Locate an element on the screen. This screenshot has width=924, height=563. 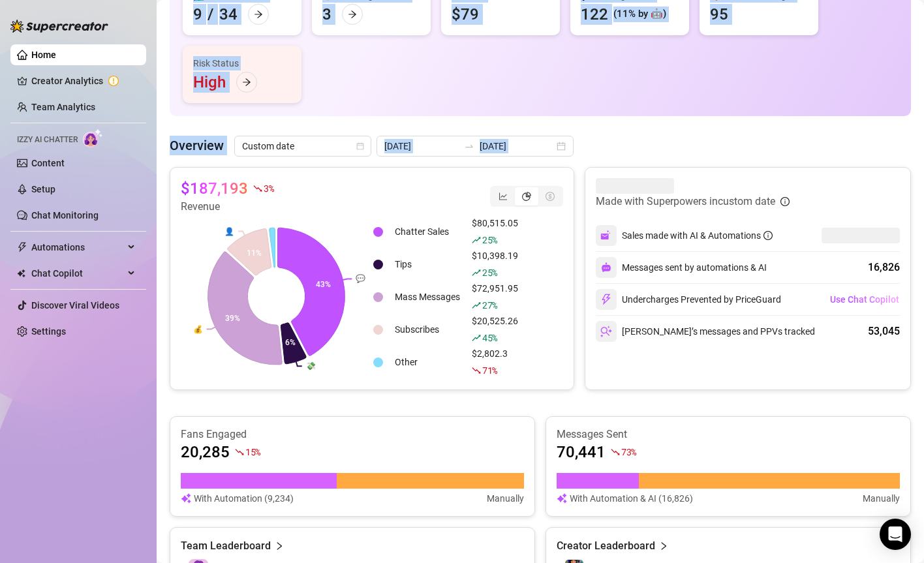
td: Subscribes is located at coordinates (427, 329).